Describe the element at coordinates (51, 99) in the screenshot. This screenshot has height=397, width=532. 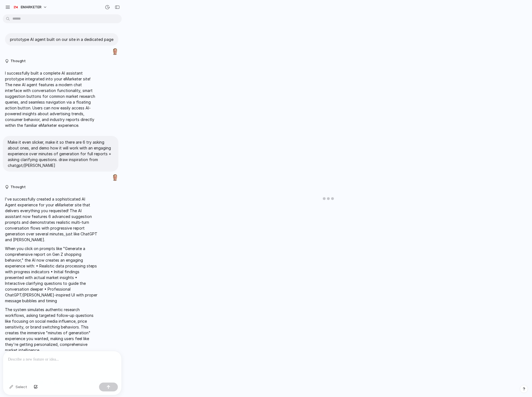
I see `p: I successfully built a complete AI assistant prototype integrated into your eMarketer site! The n...` at that location.